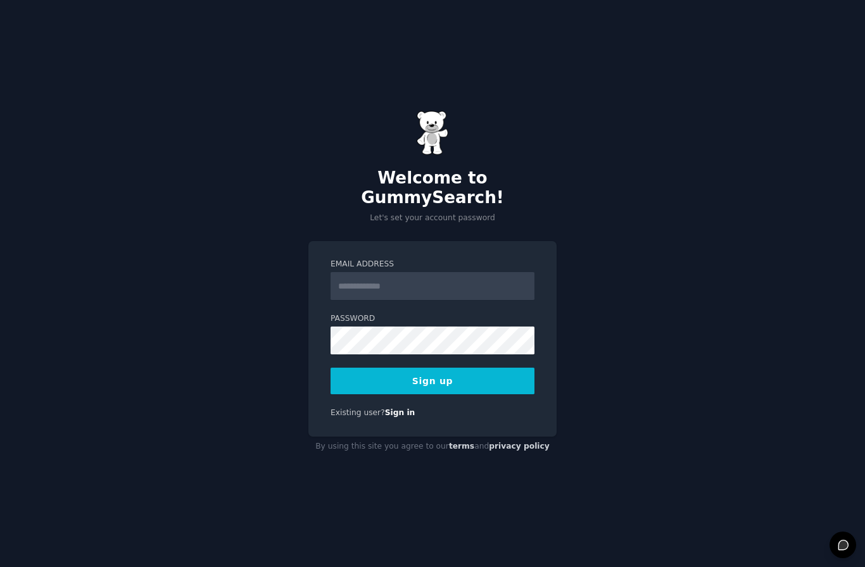 The height and width of the screenshot is (567, 865). Describe the element at coordinates (432, 319) in the screenshot. I see `label: Password` at that location.